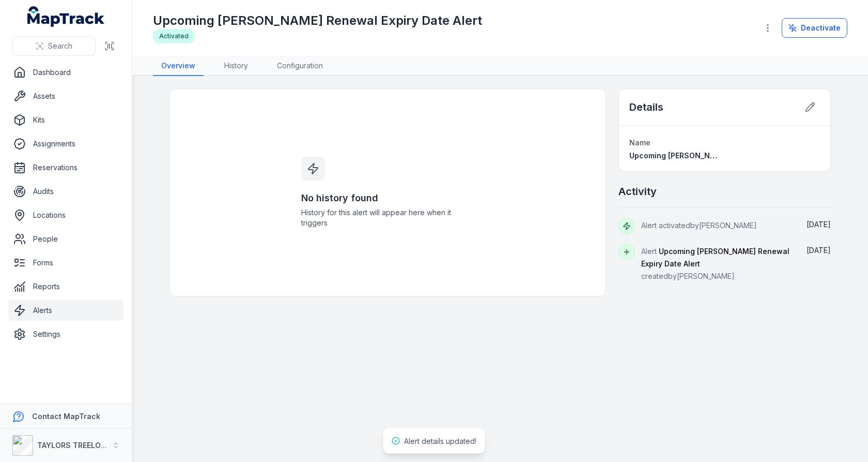 The width and height of the screenshot is (868, 462). Describe the element at coordinates (65, 72) in the screenshot. I see `a: Dashboard` at that location.